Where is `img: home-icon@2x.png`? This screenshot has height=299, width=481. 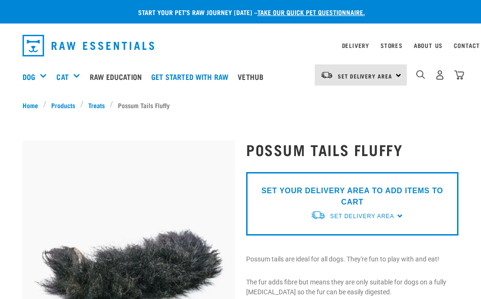 img: home-icon@2x.png is located at coordinates (459, 75).